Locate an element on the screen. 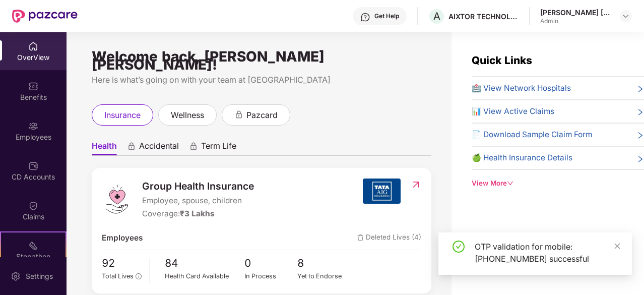  span: check-circle is located at coordinates (458, 246).